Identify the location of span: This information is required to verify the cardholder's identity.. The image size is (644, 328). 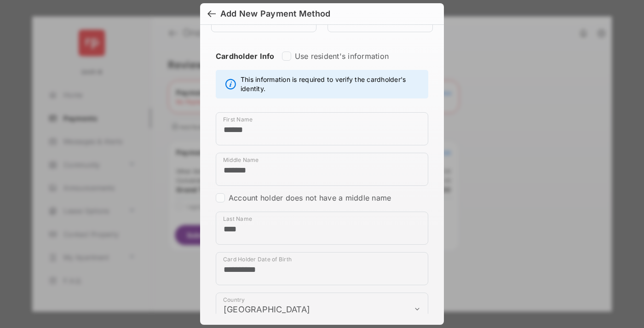
(332, 84).